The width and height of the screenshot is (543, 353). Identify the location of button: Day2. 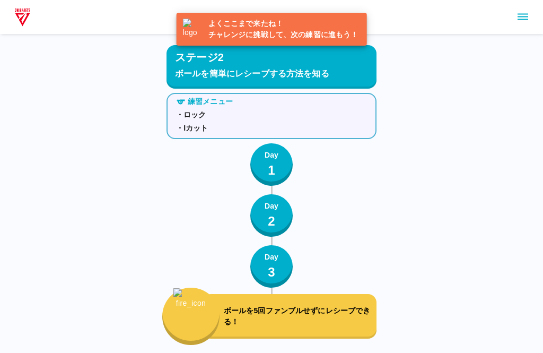
(272, 215).